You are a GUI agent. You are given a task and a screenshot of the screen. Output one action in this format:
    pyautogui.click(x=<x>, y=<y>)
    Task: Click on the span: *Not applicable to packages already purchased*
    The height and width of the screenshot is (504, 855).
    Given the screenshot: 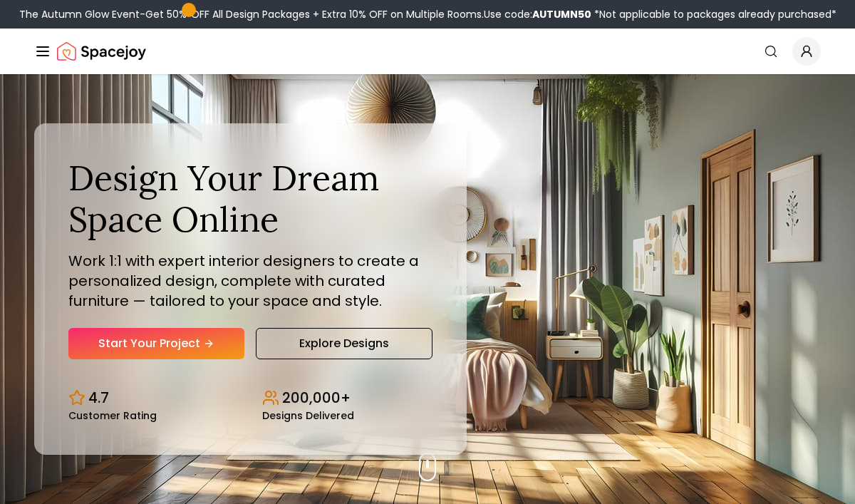 What is the action you would take?
    pyautogui.click(x=714, y=14)
    